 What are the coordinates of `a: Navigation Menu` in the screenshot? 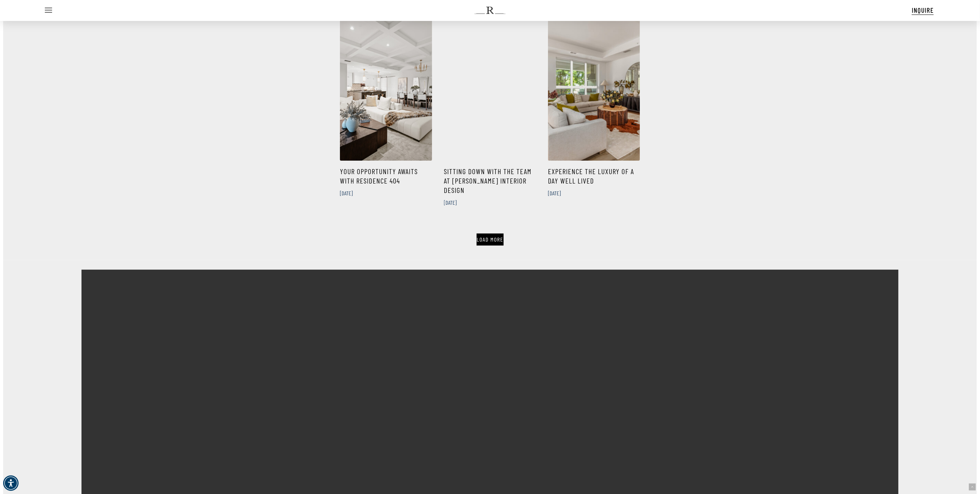 It's located at (48, 11).